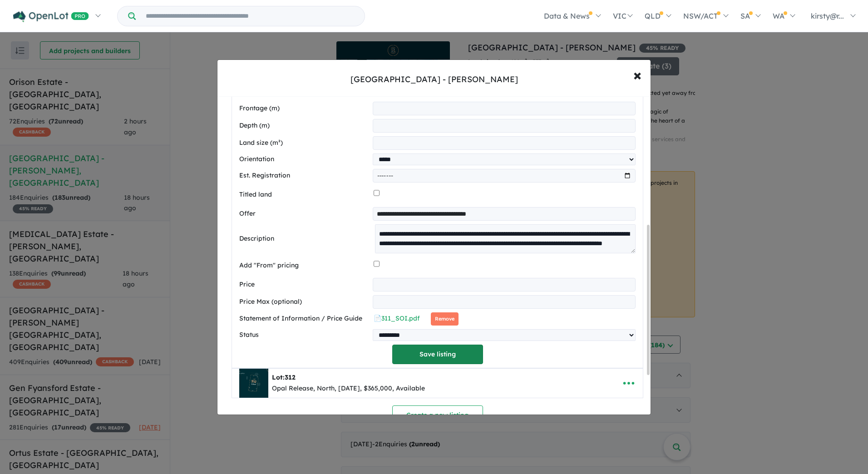 Image resolution: width=868 pixels, height=474 pixels. I want to click on input: Try estate name, suburb, builder or developer, so click(250, 16).